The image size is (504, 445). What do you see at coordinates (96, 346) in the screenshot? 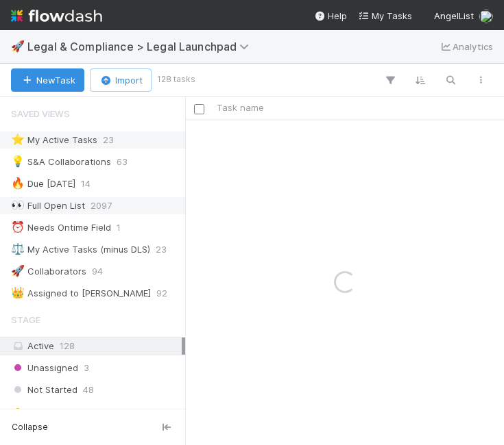
I see `div: Active` at bounding box center [96, 346].